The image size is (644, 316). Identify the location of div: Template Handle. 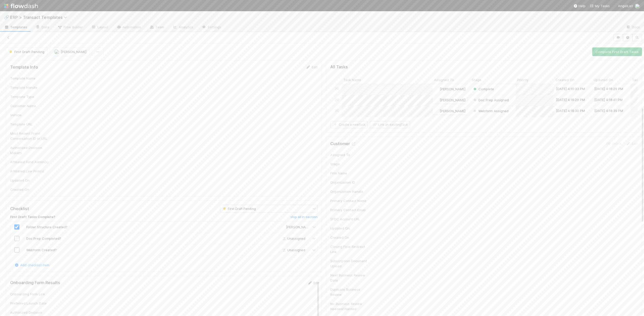
(29, 87).